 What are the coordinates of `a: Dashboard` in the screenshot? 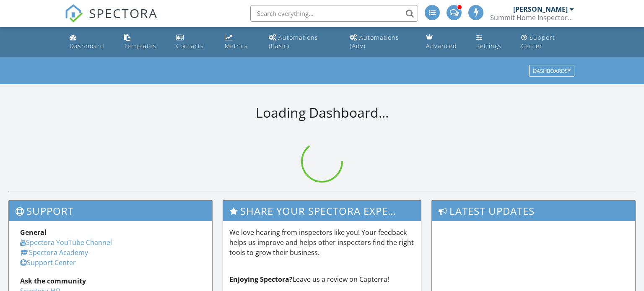 It's located at (90, 42).